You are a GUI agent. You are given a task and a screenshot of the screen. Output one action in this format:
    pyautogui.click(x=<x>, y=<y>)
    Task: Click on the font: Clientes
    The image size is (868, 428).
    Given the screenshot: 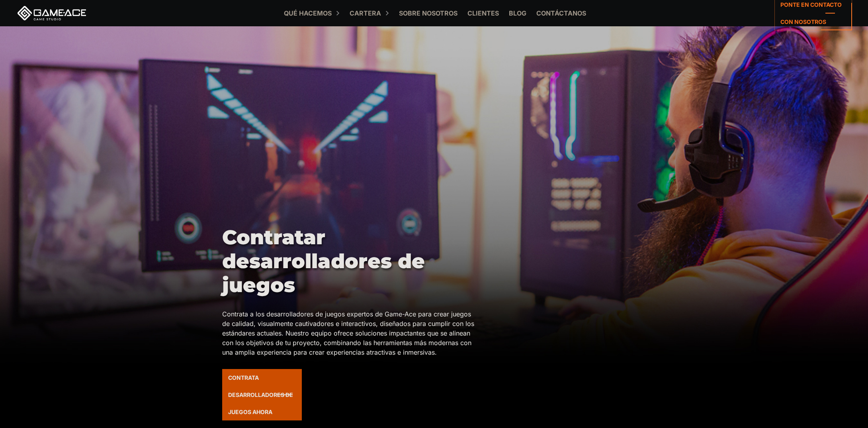 What is the action you would take?
    pyautogui.click(x=483, y=13)
    